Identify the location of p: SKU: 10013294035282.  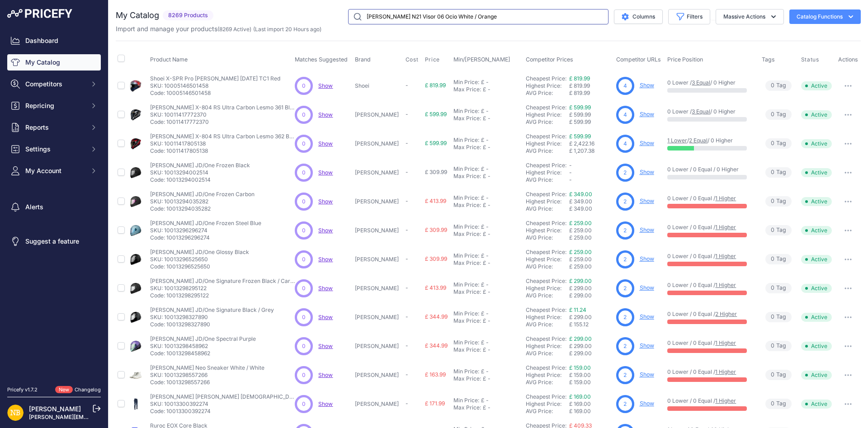
(202, 202).